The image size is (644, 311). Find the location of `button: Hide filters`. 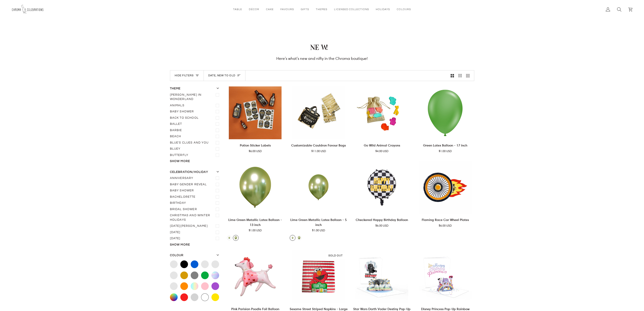

button: Hide filters is located at coordinates (187, 75).